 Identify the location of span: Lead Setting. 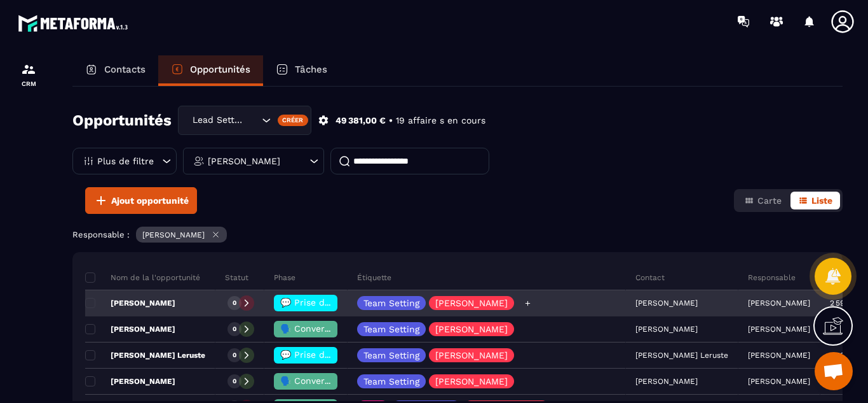
(217, 120).